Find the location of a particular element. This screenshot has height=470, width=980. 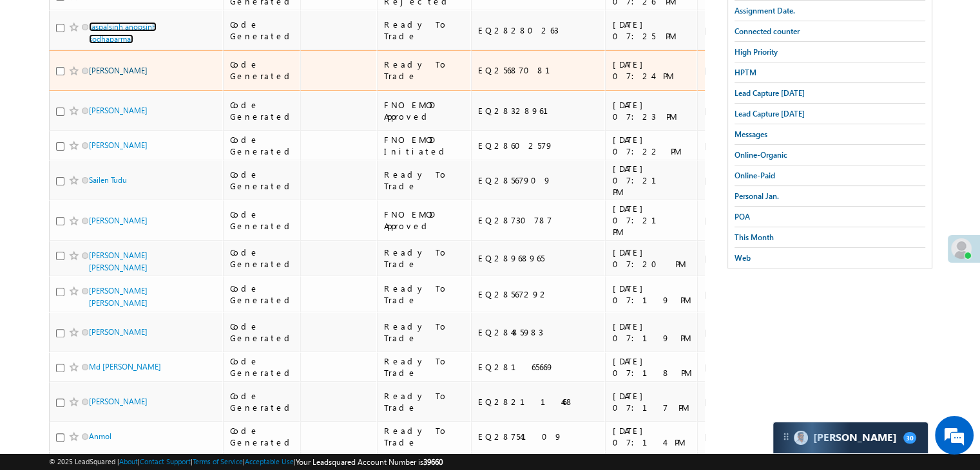

span: © 2025 LeadSquared | | | | | is located at coordinates (245, 462).